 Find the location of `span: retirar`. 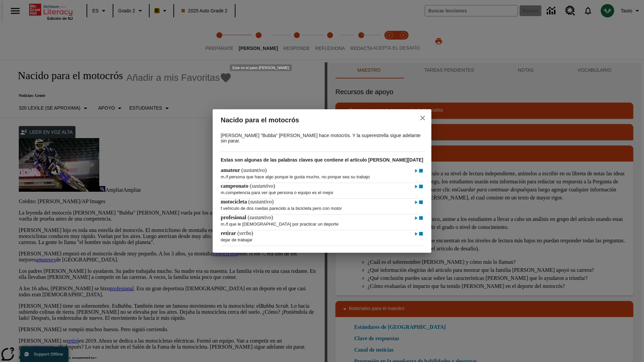

span: retirar is located at coordinates (229, 233).